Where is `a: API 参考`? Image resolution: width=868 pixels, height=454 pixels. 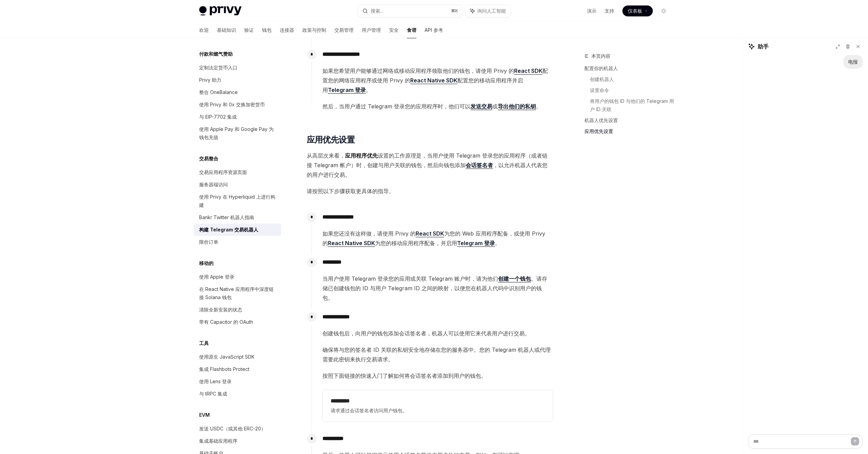 a: API 参考 is located at coordinates (434, 30).